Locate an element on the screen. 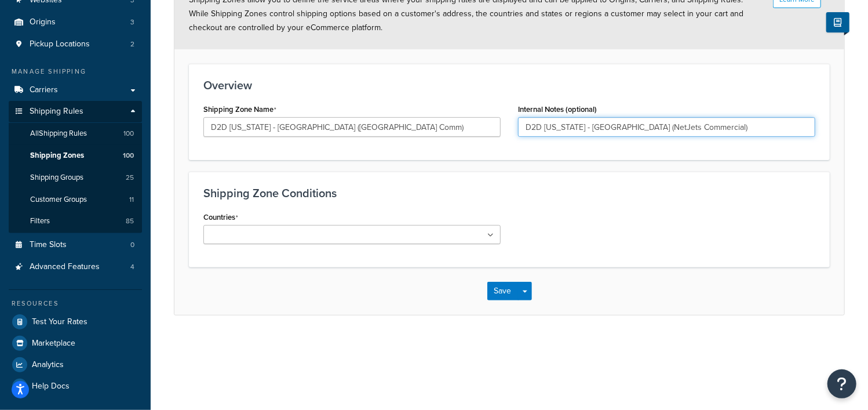 The height and width of the screenshot is (410, 868). div: Resources is located at coordinates (75, 303).